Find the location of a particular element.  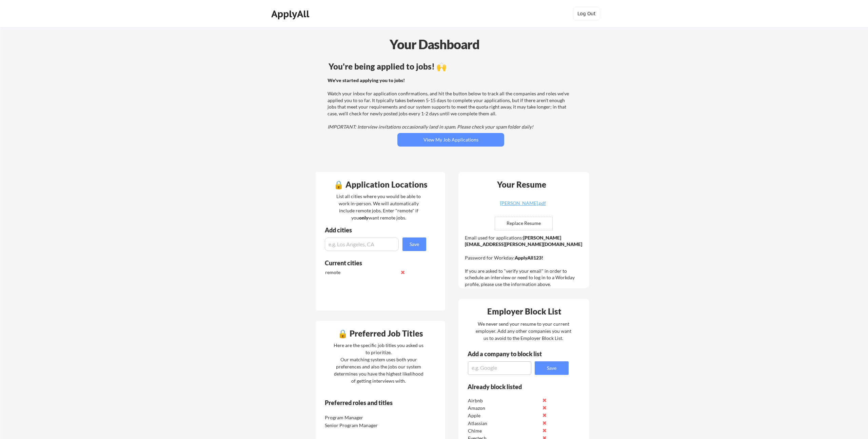

div: You're being applied to jobs! 🙌 is located at coordinates (451, 66).